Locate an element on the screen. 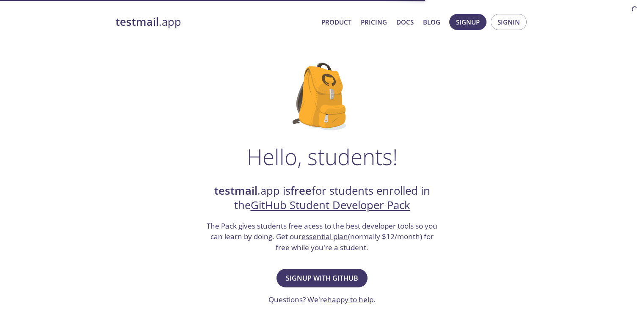  a: Pricing is located at coordinates (374, 22).